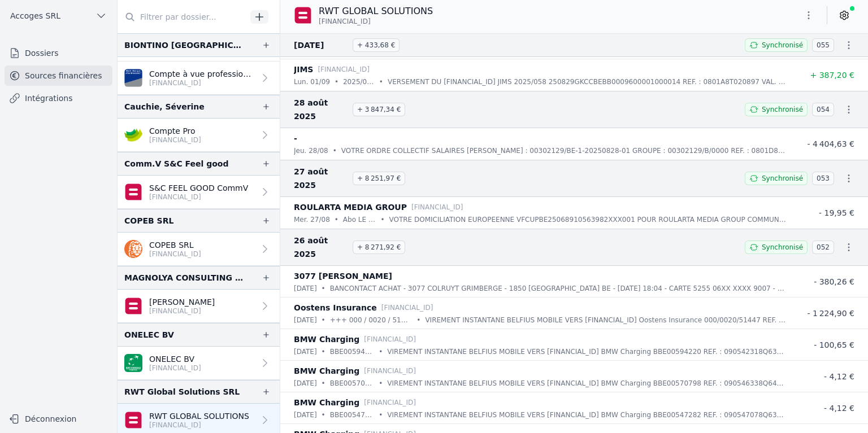 This screenshot has width=868, height=433. What do you see at coordinates (58, 419) in the screenshot?
I see `button: Déconnexion` at bounding box center [58, 419].